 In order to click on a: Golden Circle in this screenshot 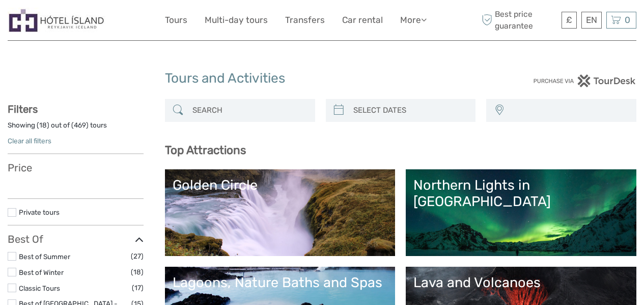, I will do `click(280, 212)`.